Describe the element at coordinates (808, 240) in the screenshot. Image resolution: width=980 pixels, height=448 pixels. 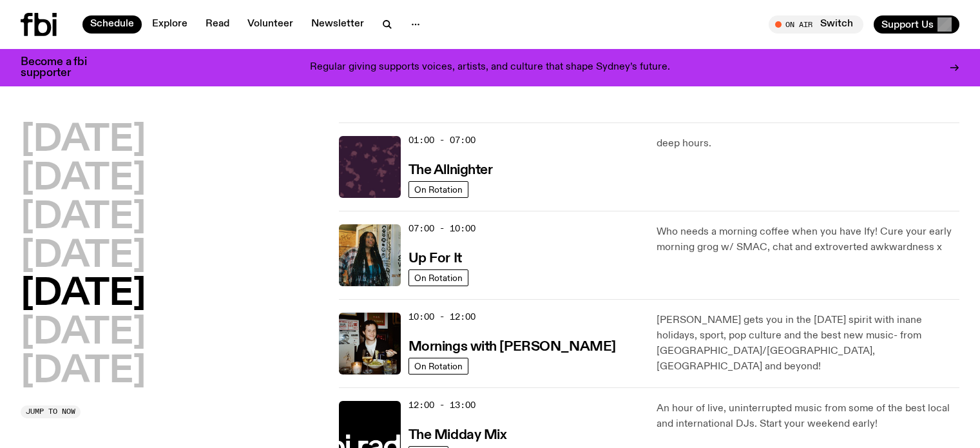
I see `p: Who needs a morning coffee when you have Ify! Cure your early morning grog w/ SMAC, chat and extr...` at that location.